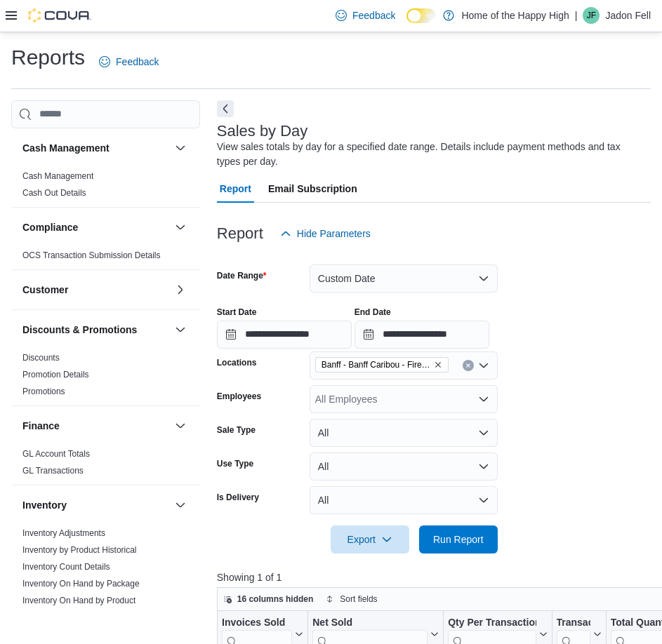 This screenshot has width=662, height=644. I want to click on a: Inventory On Hand by Product, so click(79, 601).